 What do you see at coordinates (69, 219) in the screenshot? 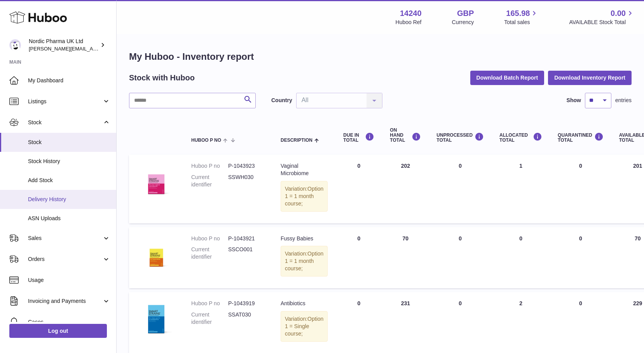
I see `span: ASN Uploads` at bounding box center [69, 219].